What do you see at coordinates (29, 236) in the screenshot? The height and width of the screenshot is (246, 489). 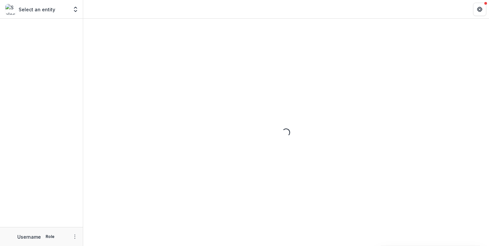 I see `p: Username` at bounding box center [29, 236].